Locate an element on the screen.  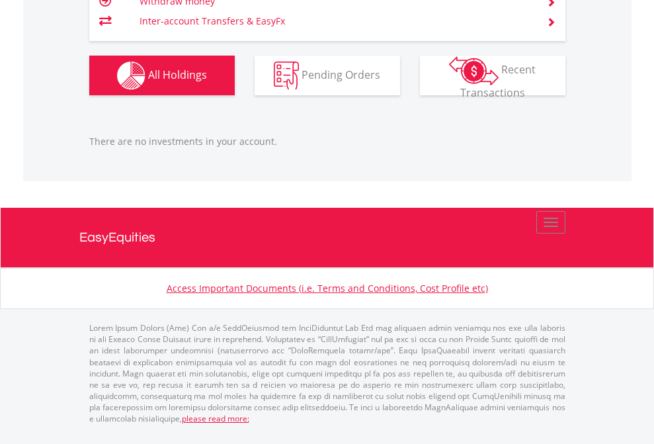
p: Lorem Ipsum Dolors (Ame) Con a/e SeddOeiusmod tem InciDiduntut Lab Etd mag aliquaen admin veniamq... is located at coordinates (327, 373).